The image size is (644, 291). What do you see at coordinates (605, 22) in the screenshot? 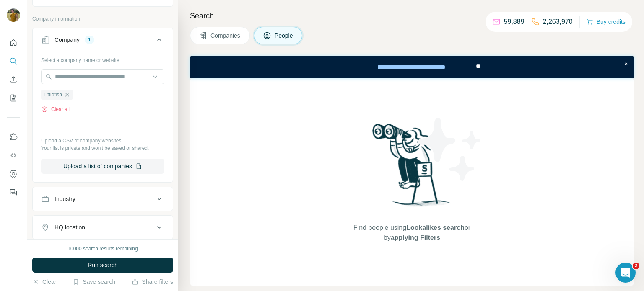
I see `button: Buy credits` at bounding box center [605, 22].